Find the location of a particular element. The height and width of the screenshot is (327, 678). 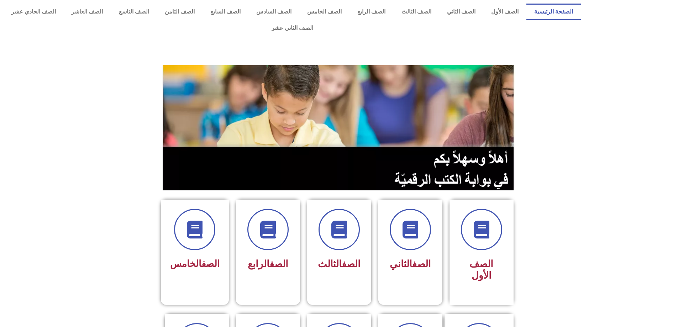

a: الصفحة الرئيسية is located at coordinates (553, 12).